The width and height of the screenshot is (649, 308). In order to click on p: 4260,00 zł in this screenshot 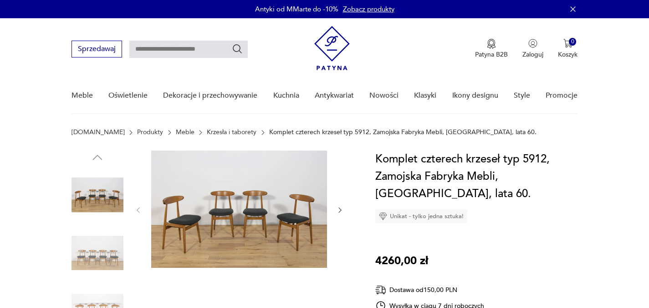, I will do `click(402, 261)`.